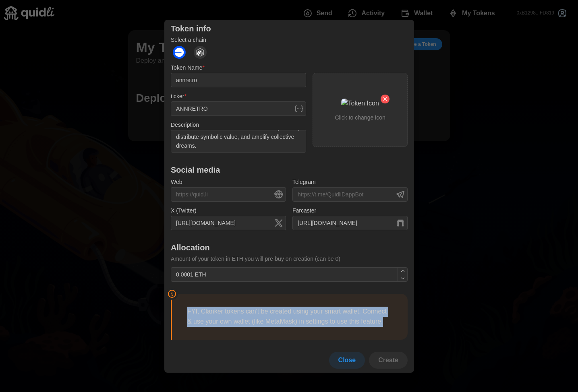 Image resolution: width=578 pixels, height=392 pixels. Describe the element at coordinates (239, 141) in the screenshot. I see `textarea: A digital tribute to retrofuturistic aesthetics and Mexican mythology, ANNRETRO is more than a to...` at that location.